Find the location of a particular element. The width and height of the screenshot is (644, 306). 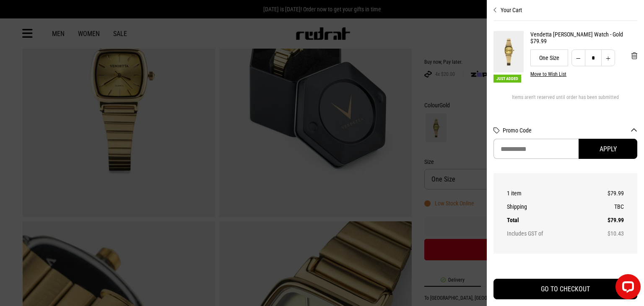

button: Move to Wish List is located at coordinates (548, 74).